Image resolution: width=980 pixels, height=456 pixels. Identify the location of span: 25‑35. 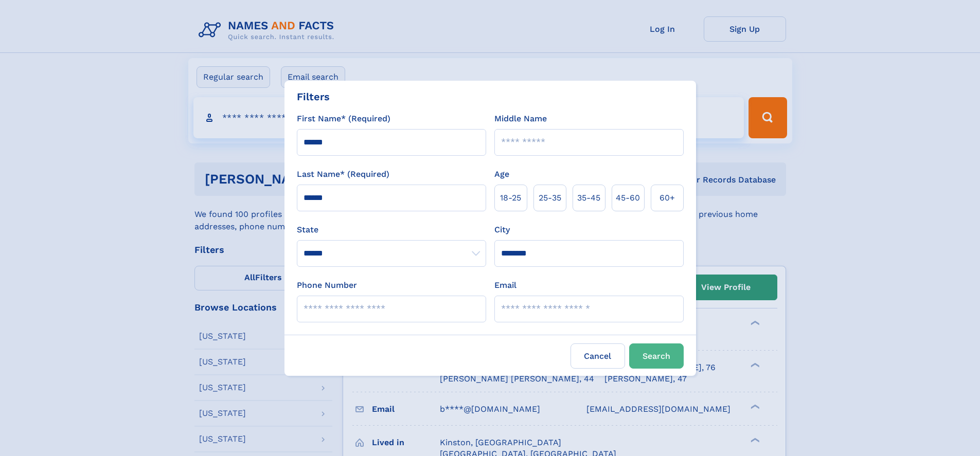
(550, 198).